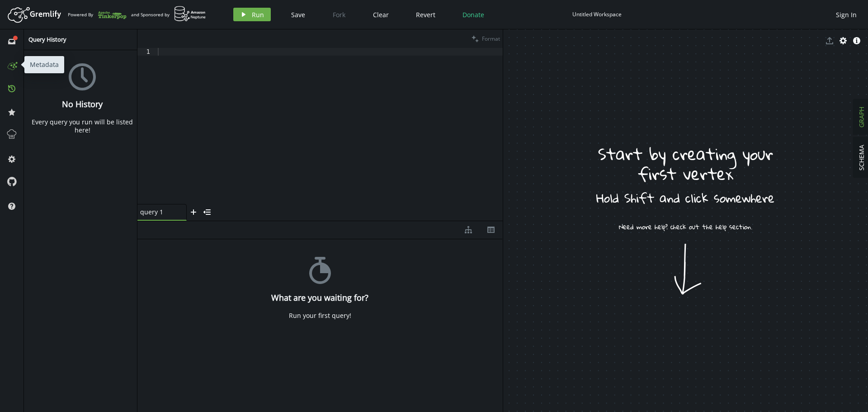 The height and width of the screenshot is (412, 868). I want to click on span: GRAPH, so click(862, 117).